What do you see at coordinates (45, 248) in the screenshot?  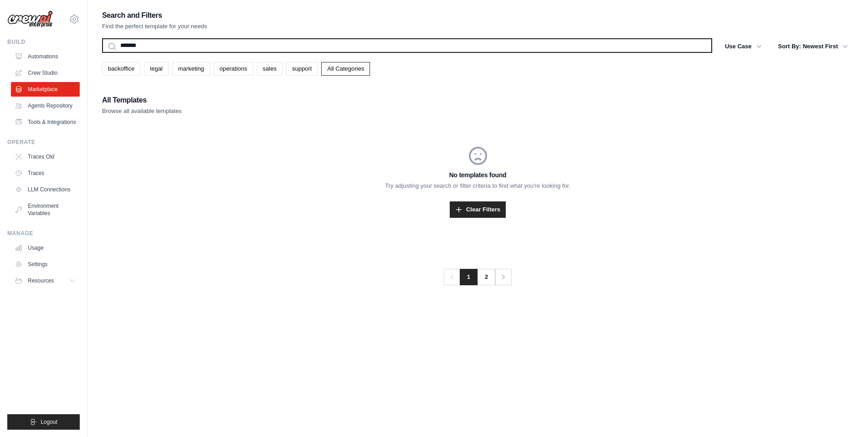 I see `a: Usage` at bounding box center [45, 248].